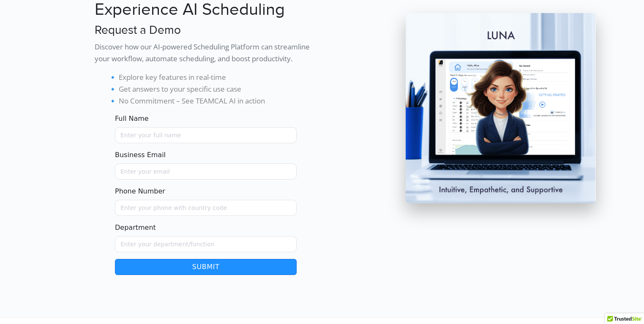 The height and width of the screenshot is (324, 644). What do you see at coordinates (501, 108) in the screenshot?
I see `img: pic` at bounding box center [501, 108].